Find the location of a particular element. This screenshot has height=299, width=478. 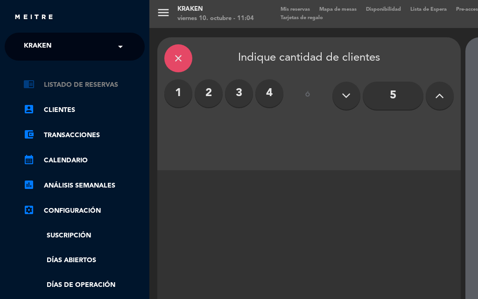

i: settings_applications is located at coordinates (29, 210).